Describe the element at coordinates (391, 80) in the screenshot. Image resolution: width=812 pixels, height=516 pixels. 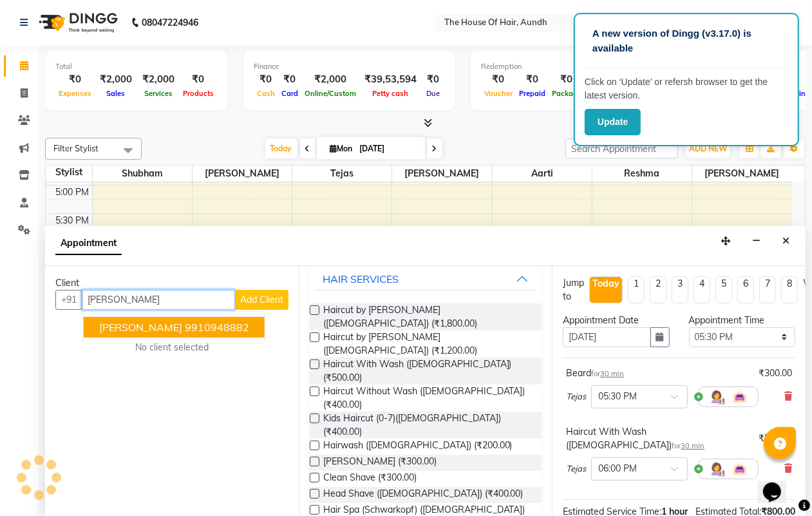
I see `div: ₹39,53,594` at that location.